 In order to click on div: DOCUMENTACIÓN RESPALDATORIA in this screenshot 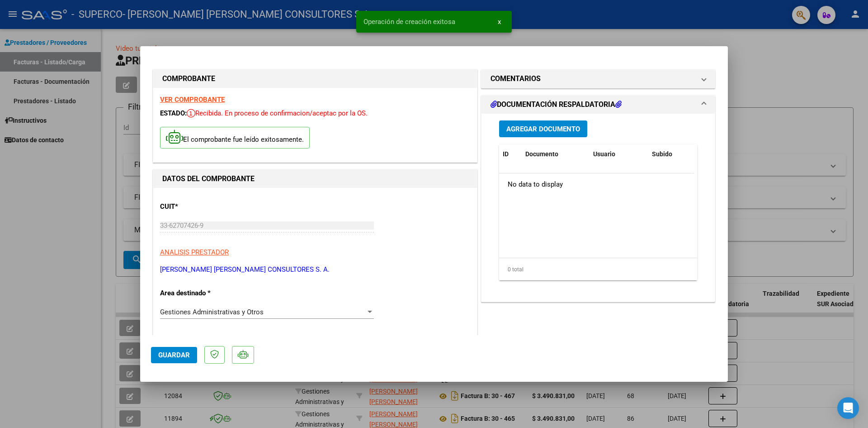, I will do `click(599, 207)`.